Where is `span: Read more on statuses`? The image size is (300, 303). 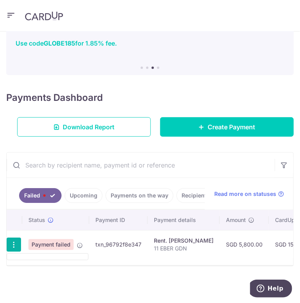 span: Read more on statuses is located at coordinates (245, 194).